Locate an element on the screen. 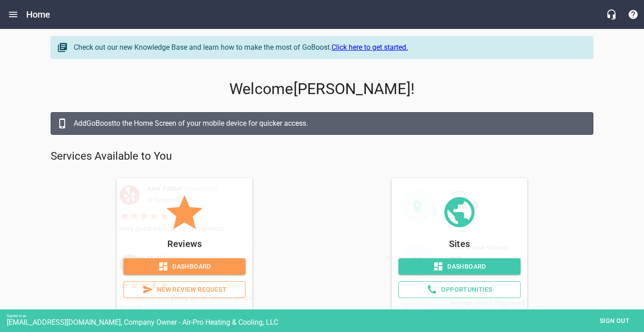 Image resolution: width=644 pixels, height=332 pixels. p: Services Available to You is located at coordinates (322, 157).